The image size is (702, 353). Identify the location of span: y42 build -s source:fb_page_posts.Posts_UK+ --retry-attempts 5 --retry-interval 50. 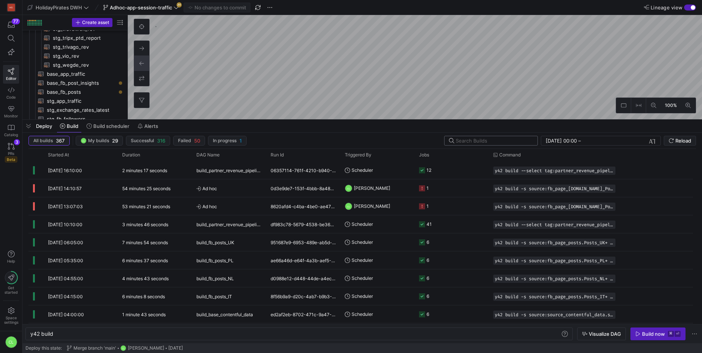
(555, 243).